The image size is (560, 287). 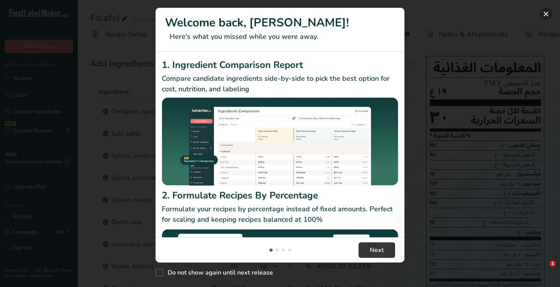 What do you see at coordinates (280, 141) in the screenshot?
I see `img: Ingredient Comparison Report` at bounding box center [280, 141].